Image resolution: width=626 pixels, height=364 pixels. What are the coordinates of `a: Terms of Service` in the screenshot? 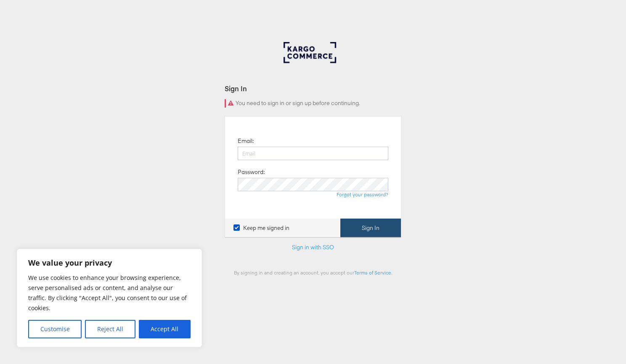 It's located at (372, 273).